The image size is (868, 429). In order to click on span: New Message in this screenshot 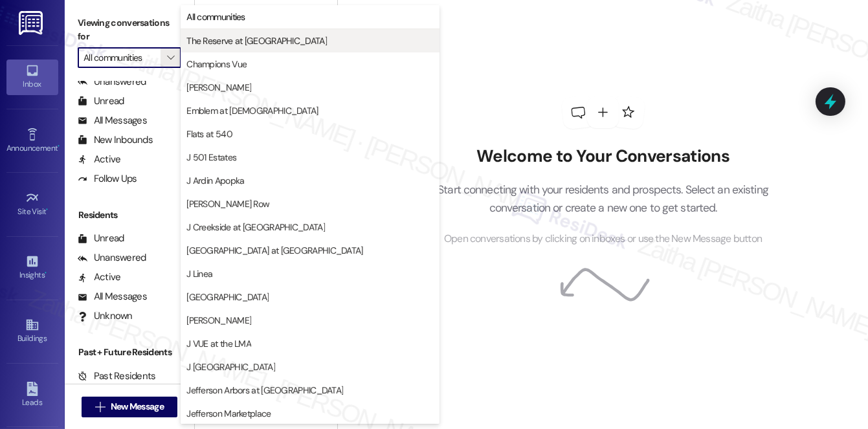, I will do `click(137, 406)`.